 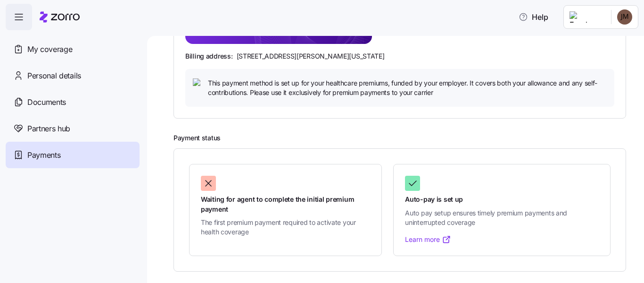 I want to click on span: The first premium payment required to activate your health coverage, so click(x=286, y=227).